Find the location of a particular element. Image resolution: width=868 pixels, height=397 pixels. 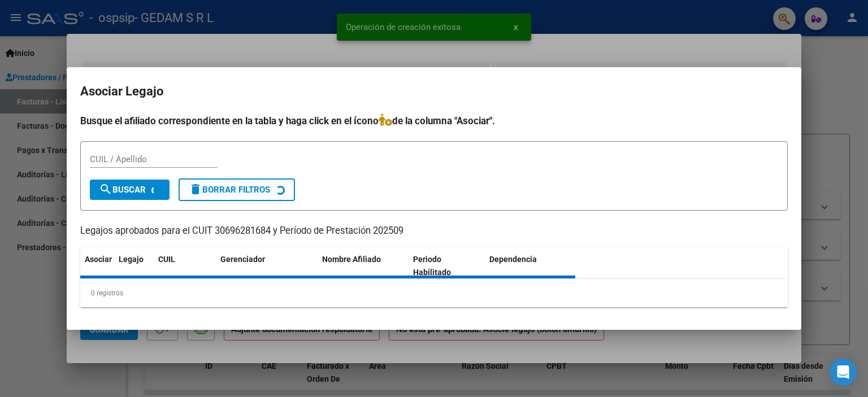

mat-icon: search is located at coordinates (106, 189).